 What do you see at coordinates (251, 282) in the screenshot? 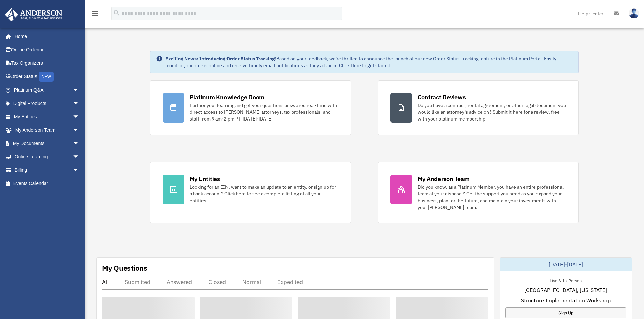
I see `div: Normal` at bounding box center [251, 282].